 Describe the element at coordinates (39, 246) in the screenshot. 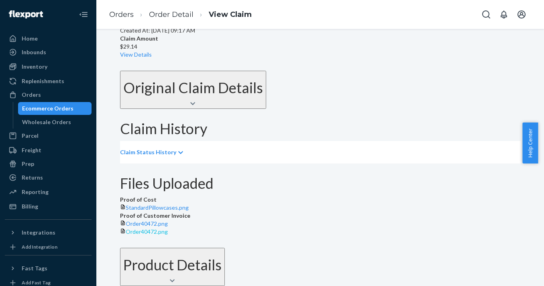

I see `div: Add Integration` at that location.